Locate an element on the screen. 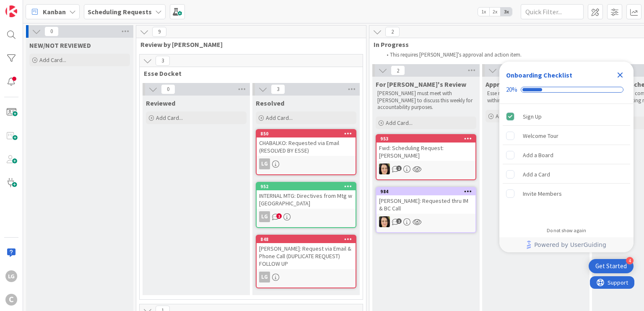  div: Close Checklist is located at coordinates (620, 75).